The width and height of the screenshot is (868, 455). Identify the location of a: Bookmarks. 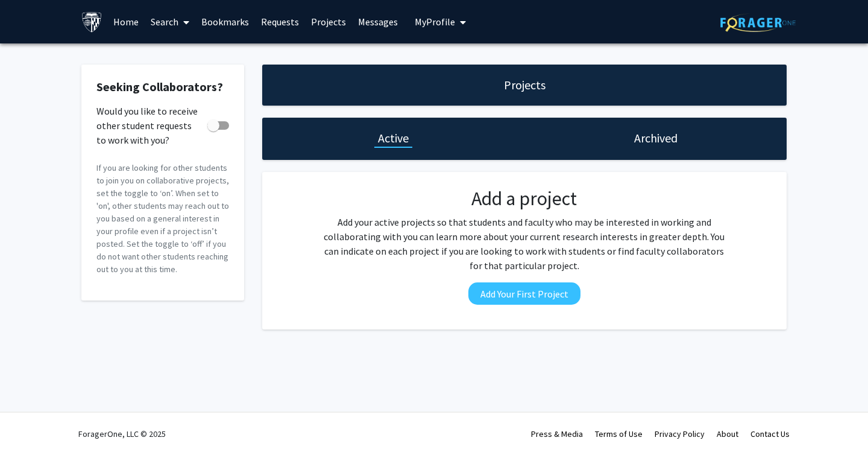
(224, 21).